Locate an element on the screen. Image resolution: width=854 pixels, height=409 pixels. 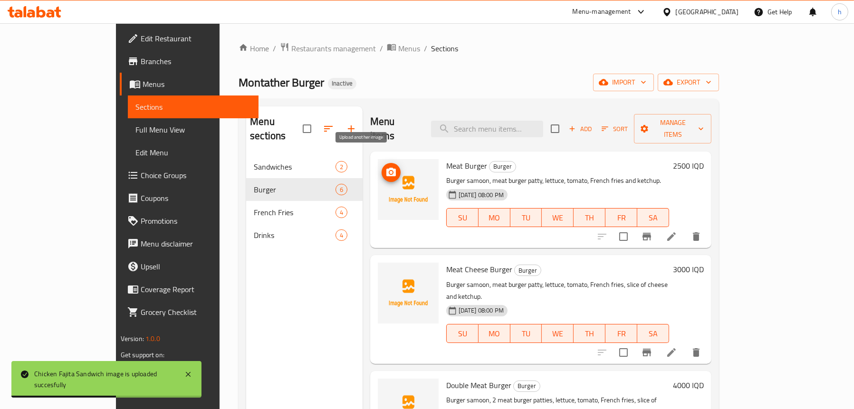
span: Menu disclaimer is located at coordinates (196, 244).